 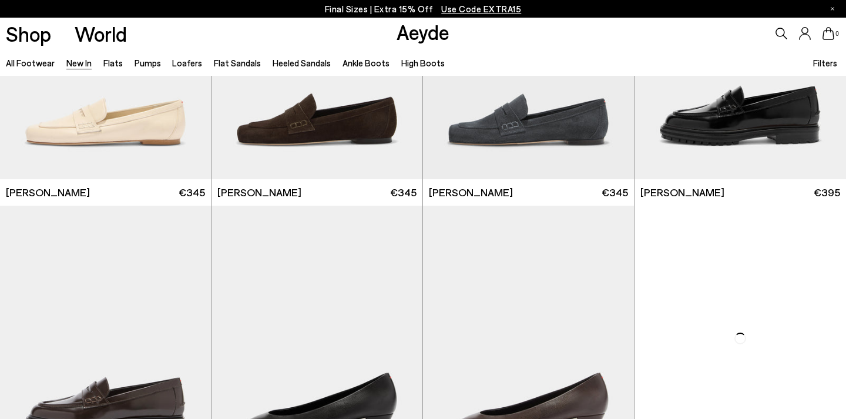 What do you see at coordinates (237, 63) in the screenshot?
I see `a: Flat Sandals` at bounding box center [237, 63].